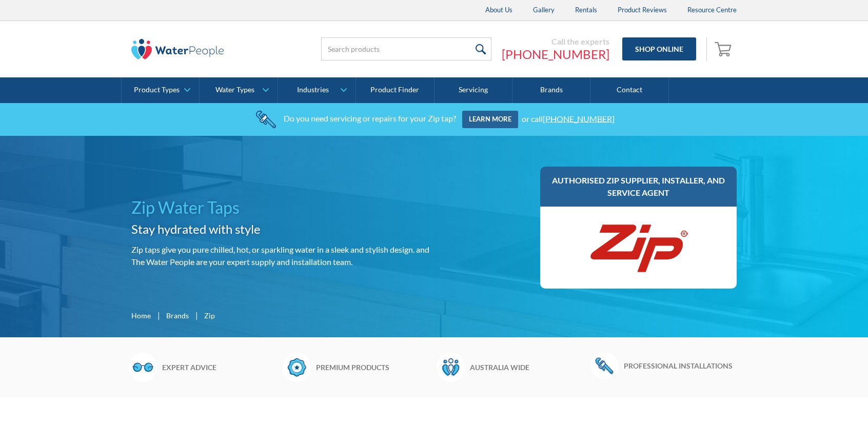  I want to click on h2: Stay hydrated with style, so click(280, 229).